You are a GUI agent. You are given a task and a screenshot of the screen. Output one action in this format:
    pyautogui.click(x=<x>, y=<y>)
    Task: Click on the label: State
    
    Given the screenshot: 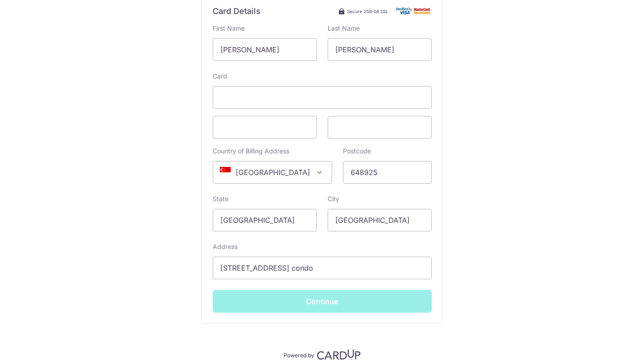 What is the action you would take?
    pyautogui.click(x=220, y=199)
    